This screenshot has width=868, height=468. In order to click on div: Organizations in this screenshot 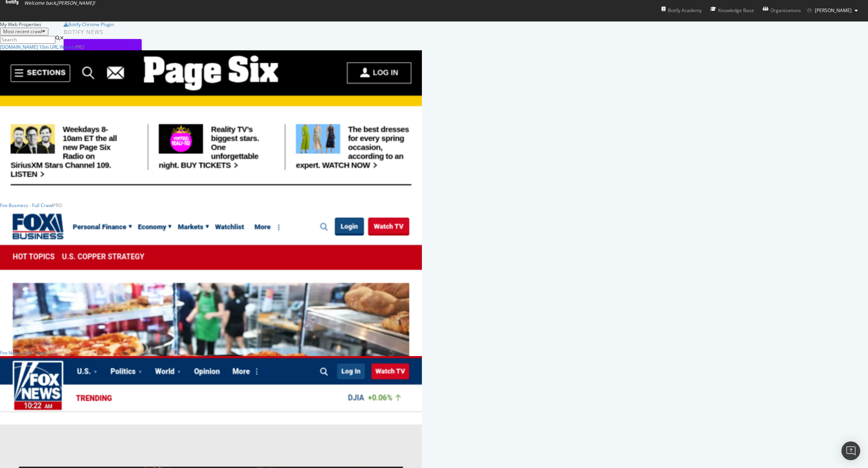, I will do `click(782, 10)`.